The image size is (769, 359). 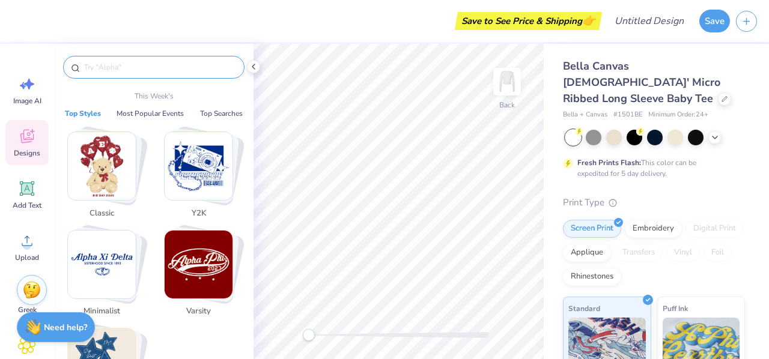 What do you see at coordinates (717, 253) in the screenshot?
I see `div: Foil` at bounding box center [717, 253].